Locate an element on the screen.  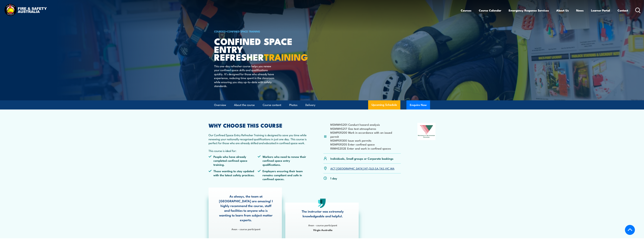
a: NT is located at coordinates (366, 169).